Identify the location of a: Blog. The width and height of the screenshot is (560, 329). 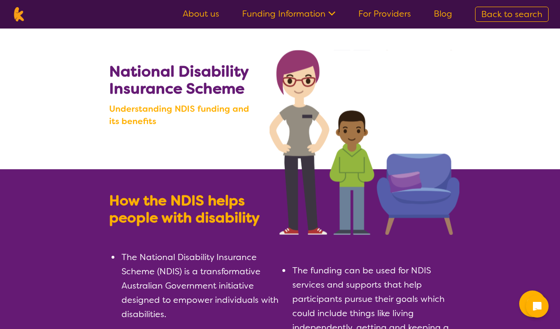
(443, 14).